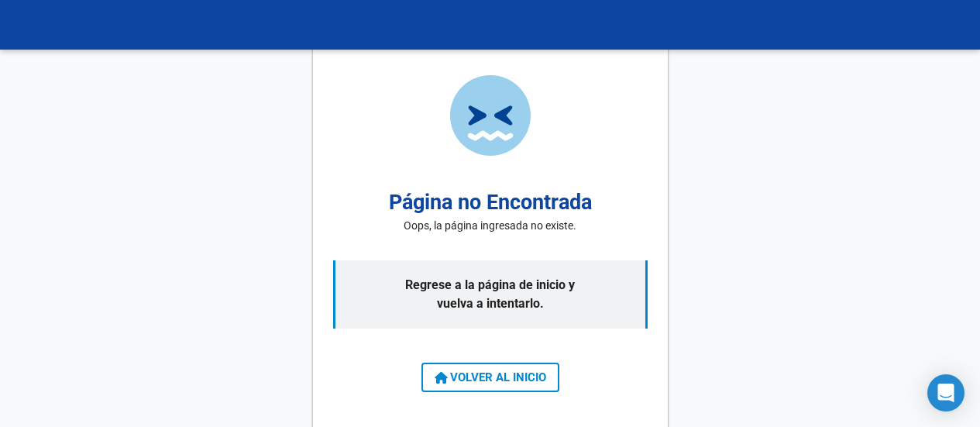 Image resolution: width=980 pixels, height=427 pixels. I want to click on span: VOLVER AL INICIO, so click(490, 377).